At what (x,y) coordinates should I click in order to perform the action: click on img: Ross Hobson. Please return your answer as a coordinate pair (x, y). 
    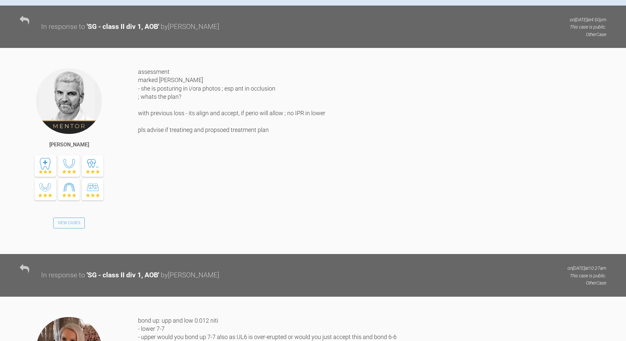
    Looking at the image, I should click on (69, 101).